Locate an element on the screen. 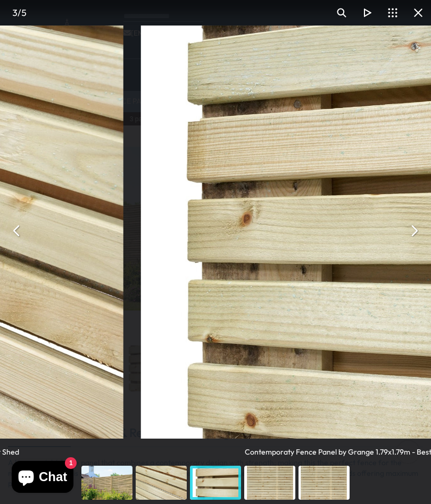  span: 5 is located at coordinates (24, 12).